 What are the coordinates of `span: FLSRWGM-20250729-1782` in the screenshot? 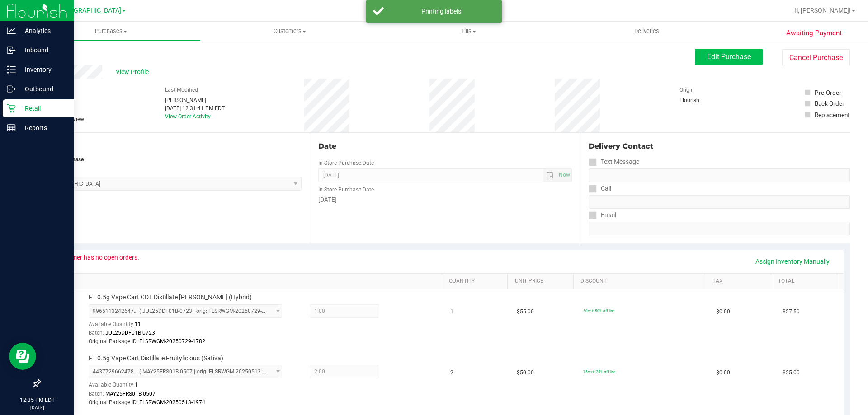 It's located at (172, 341).